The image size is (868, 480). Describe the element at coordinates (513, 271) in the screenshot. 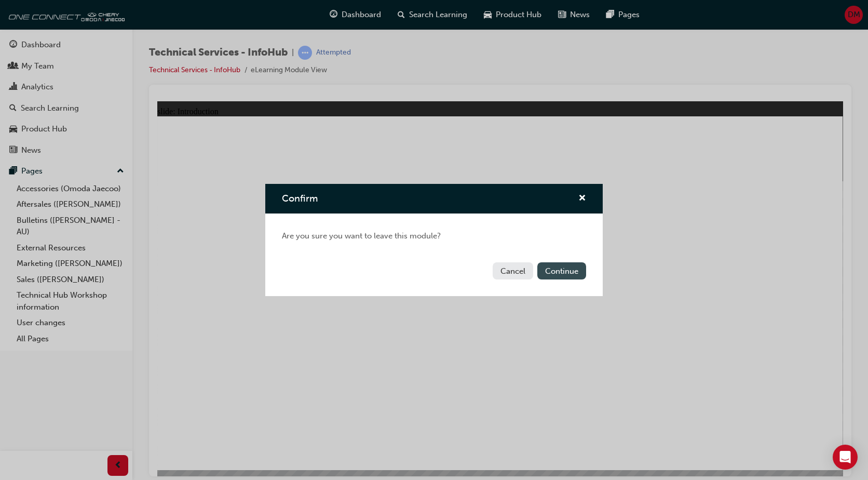

I see `button: Cancel` at that location.